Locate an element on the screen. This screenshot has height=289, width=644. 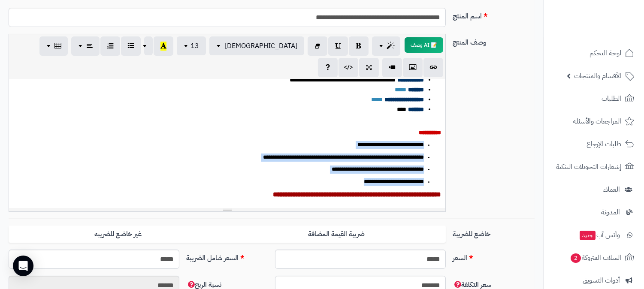
button: 13 is located at coordinates (192, 46).